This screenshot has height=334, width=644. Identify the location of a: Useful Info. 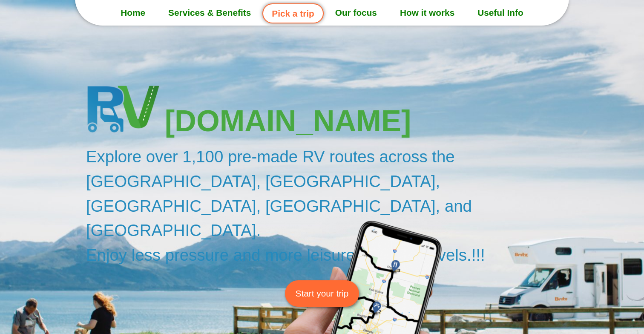
(500, 13).